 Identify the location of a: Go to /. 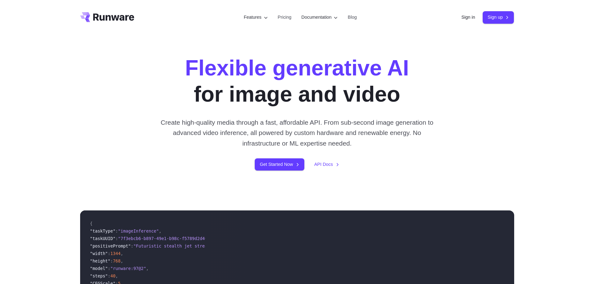
(107, 17).